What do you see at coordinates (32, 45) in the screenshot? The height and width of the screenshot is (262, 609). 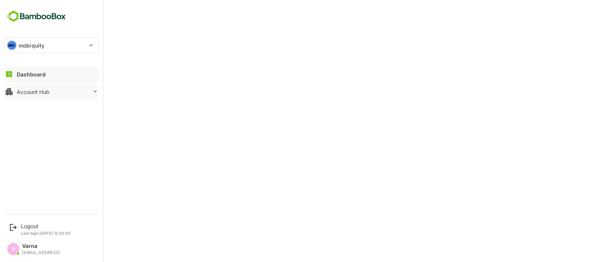 I see `p: mobiquity` at bounding box center [32, 45].